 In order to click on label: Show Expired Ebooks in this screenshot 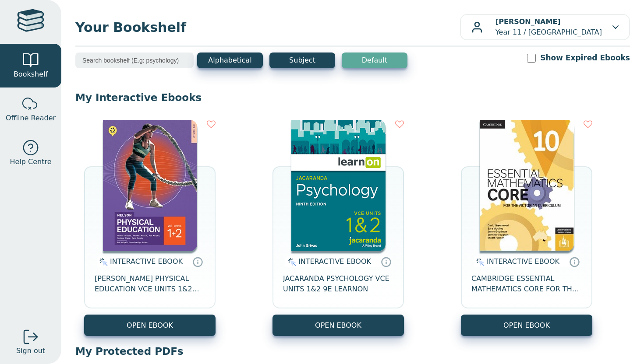, I will do `click(585, 58)`.